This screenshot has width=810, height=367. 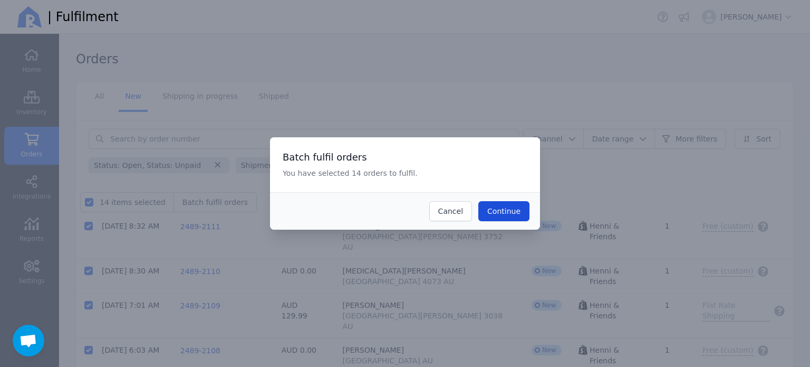 What do you see at coordinates (504, 211) in the screenshot?
I see `button: Continue` at bounding box center [504, 211].